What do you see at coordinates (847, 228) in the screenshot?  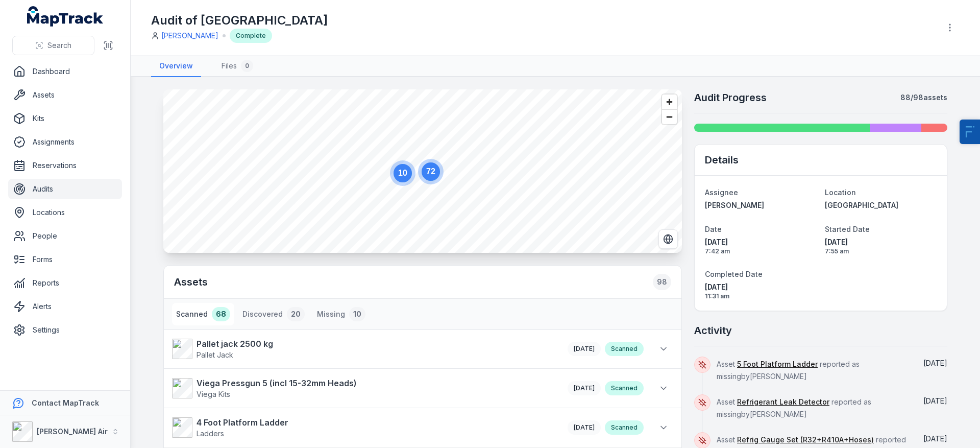 I see `span: Started Date` at bounding box center [847, 228].